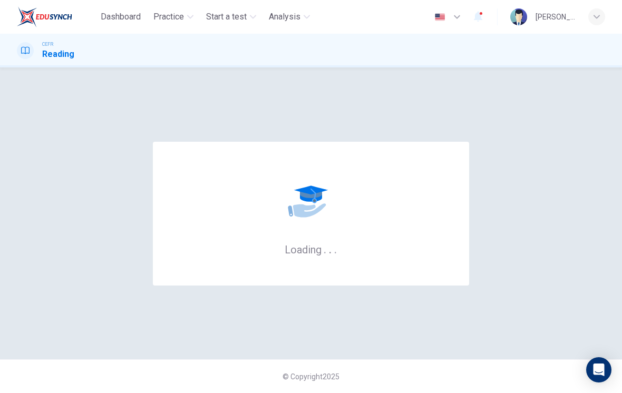 This screenshot has width=622, height=393. What do you see at coordinates (169, 17) in the screenshot?
I see `span: Practice` at bounding box center [169, 17].